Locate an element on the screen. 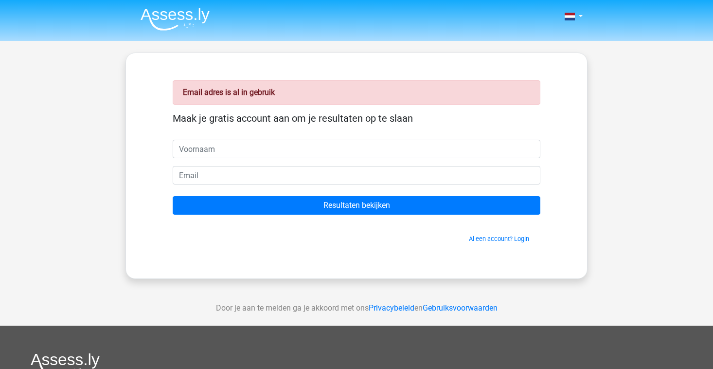  a: Gebruiksvoorwaarden is located at coordinates (460, 307).